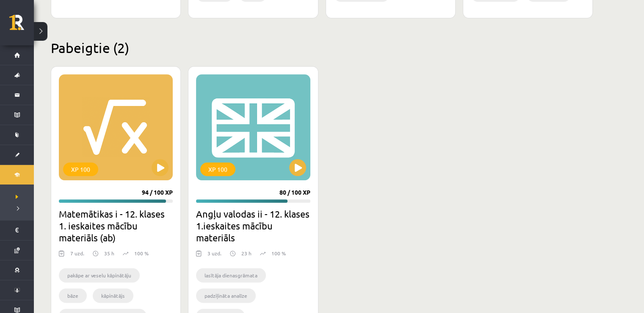  Describe the element at coordinates (77, 256) in the screenshot. I see `div: 7 uzd.` at that location.